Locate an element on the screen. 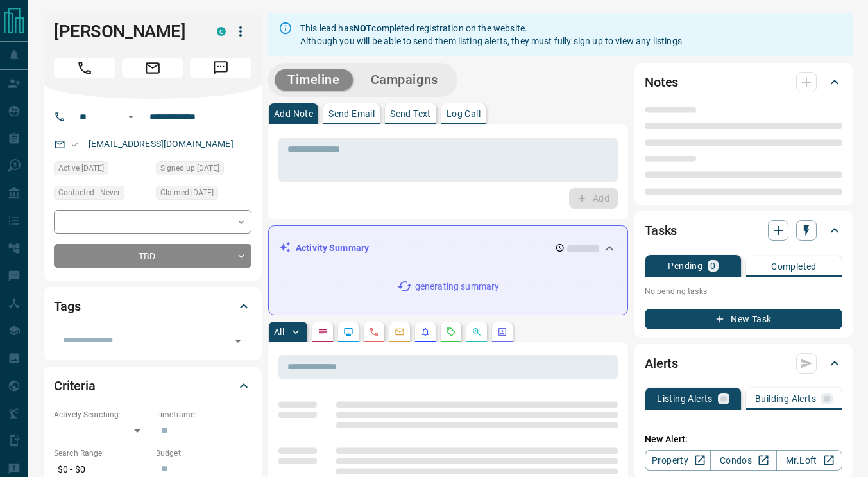 The height and width of the screenshot is (477, 868). svg: Opportunities is located at coordinates (477, 332).